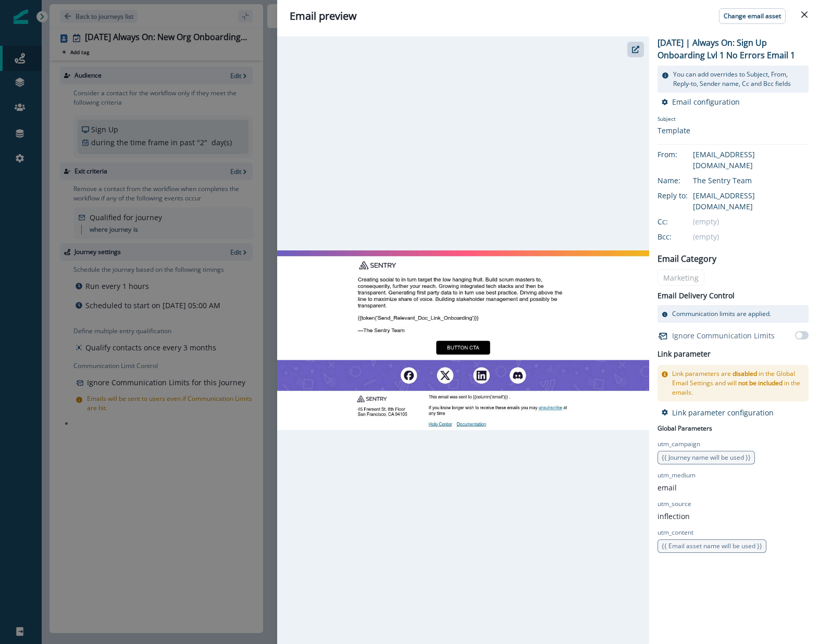 The width and height of the screenshot is (819, 644). I want to click on span: {{ Email asset name will be used }}, so click(711, 546).